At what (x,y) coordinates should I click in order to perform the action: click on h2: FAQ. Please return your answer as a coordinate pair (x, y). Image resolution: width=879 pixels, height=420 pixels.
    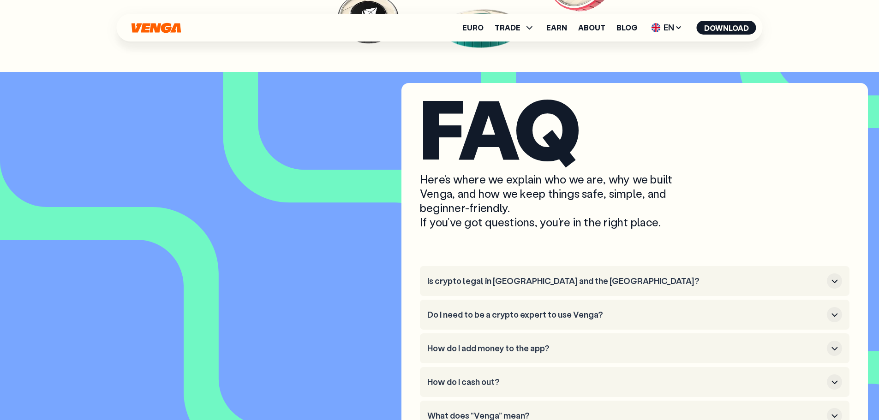
    Looking at the image, I should click on (634, 127).